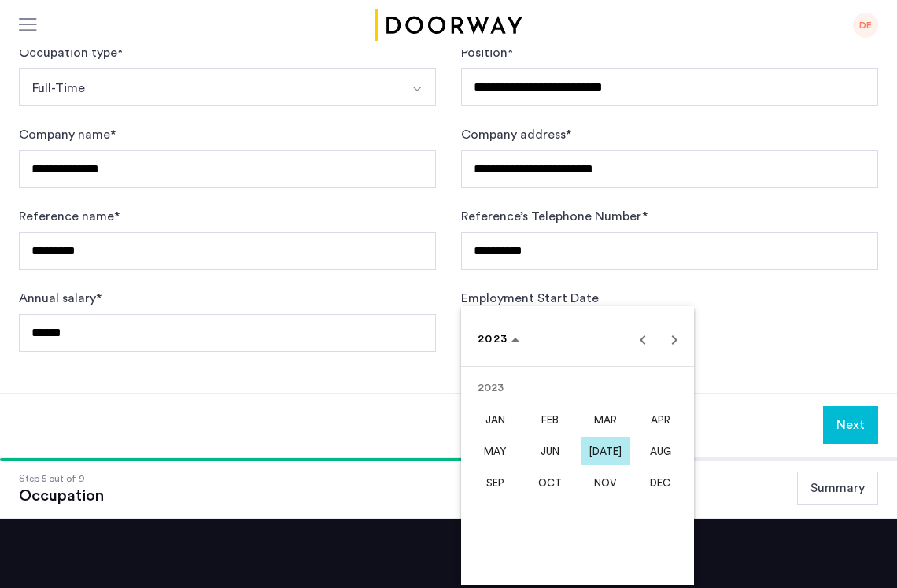  Describe the element at coordinates (497, 339) in the screenshot. I see `button: Choose date` at that location.